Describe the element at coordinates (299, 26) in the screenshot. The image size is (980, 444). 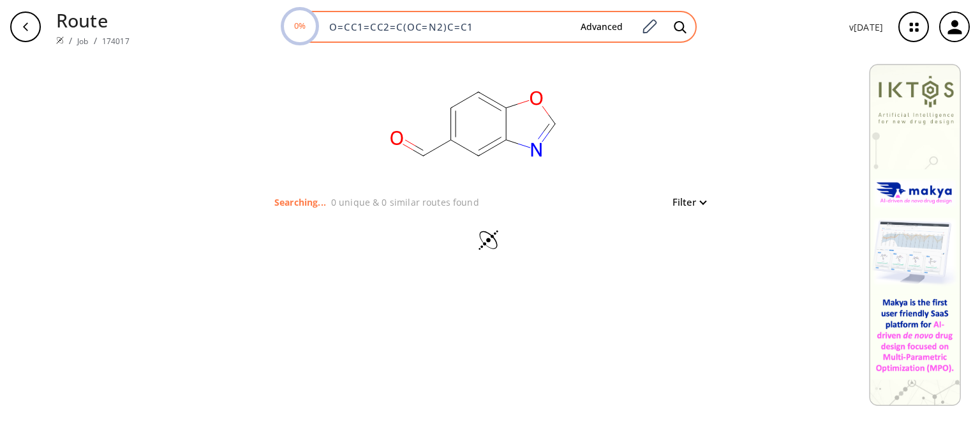
I see `text: 0%` at that location.